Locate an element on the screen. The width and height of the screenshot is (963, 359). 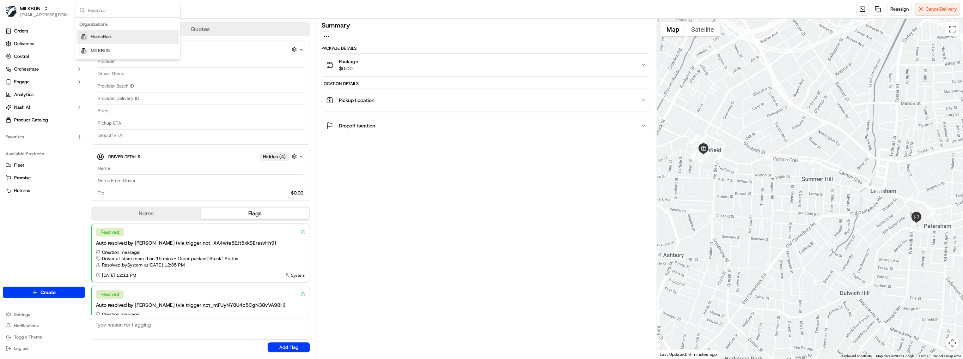
span: Hidden ( 4 ) is located at coordinates (275, 157).